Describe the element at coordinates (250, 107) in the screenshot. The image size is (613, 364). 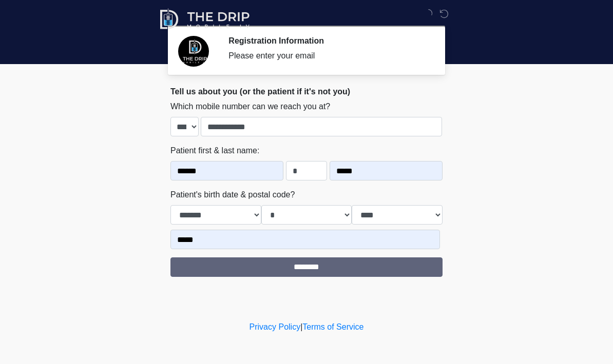
I see `label: Which mobile number can we reach you at?` at that location.